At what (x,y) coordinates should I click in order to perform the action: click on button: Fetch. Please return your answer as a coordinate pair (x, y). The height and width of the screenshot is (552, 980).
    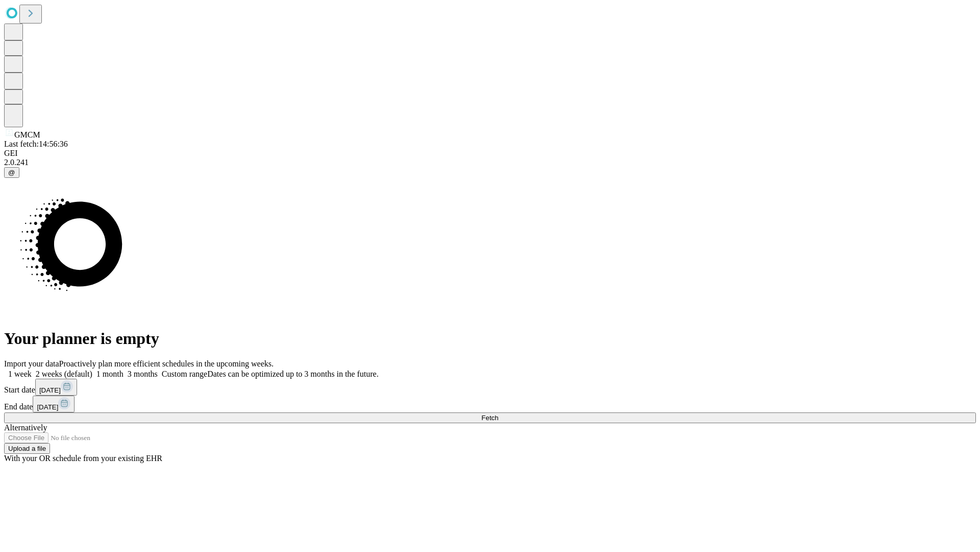
    Looking at the image, I should click on (490, 418).